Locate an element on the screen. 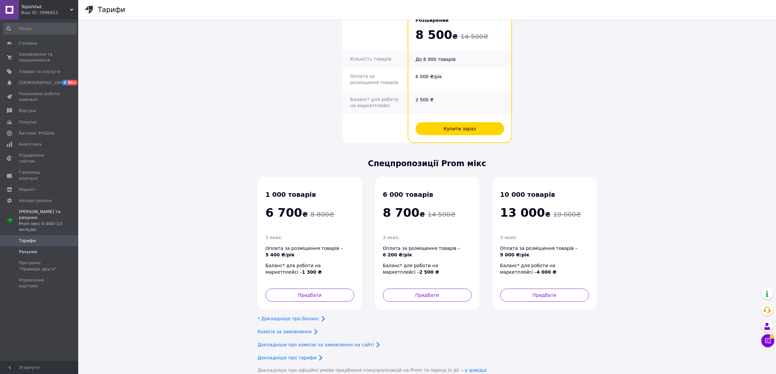 The width and height of the screenshot is (776, 374). span: 2 500 ₴ is located at coordinates (429, 272).